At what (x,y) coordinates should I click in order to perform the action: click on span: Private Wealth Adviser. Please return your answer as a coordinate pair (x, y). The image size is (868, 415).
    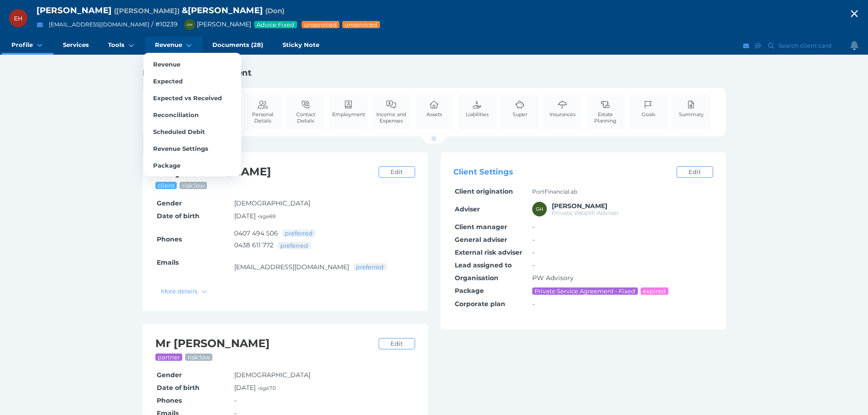
    Looking at the image, I should click on (585, 212).